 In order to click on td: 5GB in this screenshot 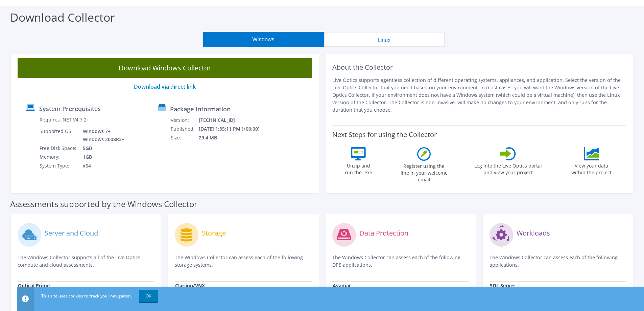, I will do `click(102, 148)`.